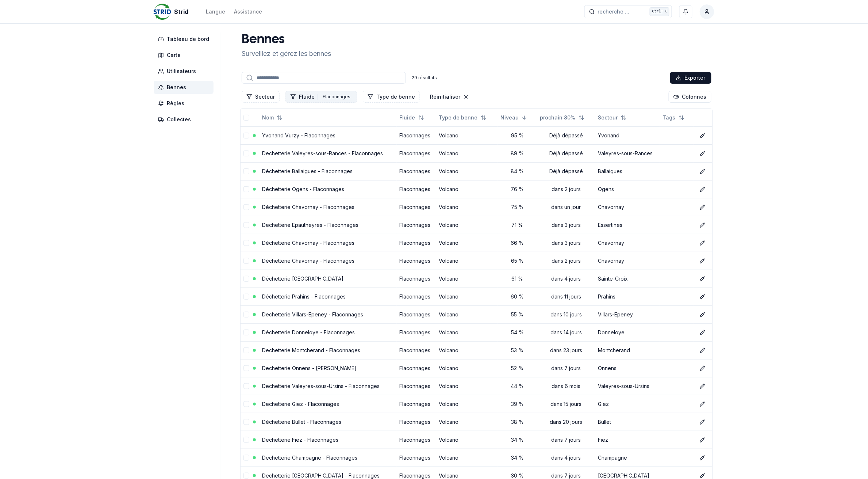 This screenshot has width=868, height=479. What do you see at coordinates (627, 135) in the screenshot?
I see `td: Yvonand` at bounding box center [627, 135].